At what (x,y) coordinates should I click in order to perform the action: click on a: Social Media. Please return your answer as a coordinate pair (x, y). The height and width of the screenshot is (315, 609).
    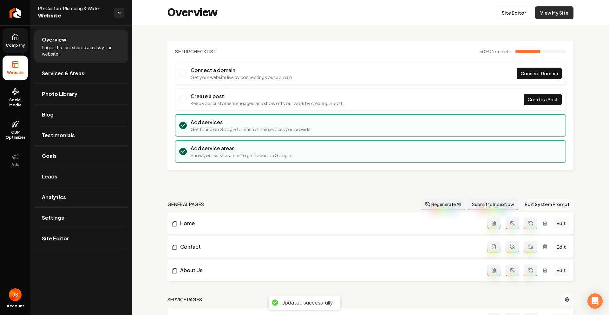
    Looking at the image, I should click on (15, 98).